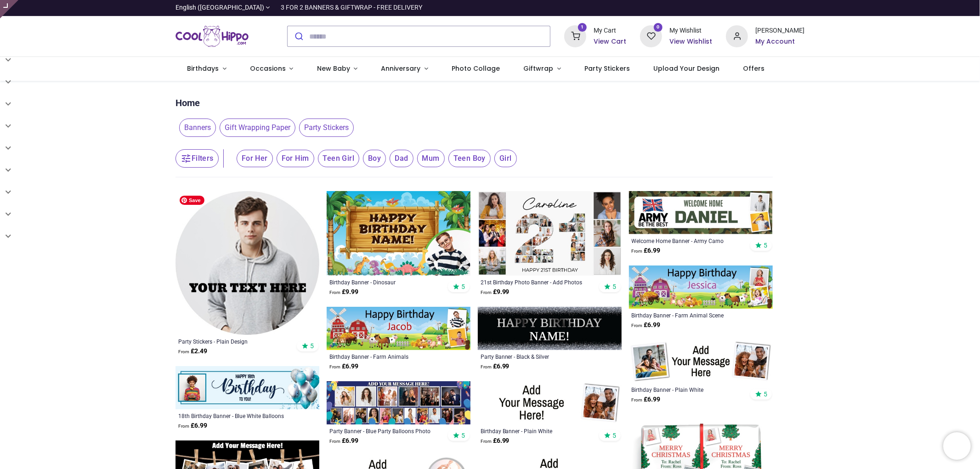 The height and width of the screenshot is (469, 980). I want to click on a: 0, so click(651, 36).